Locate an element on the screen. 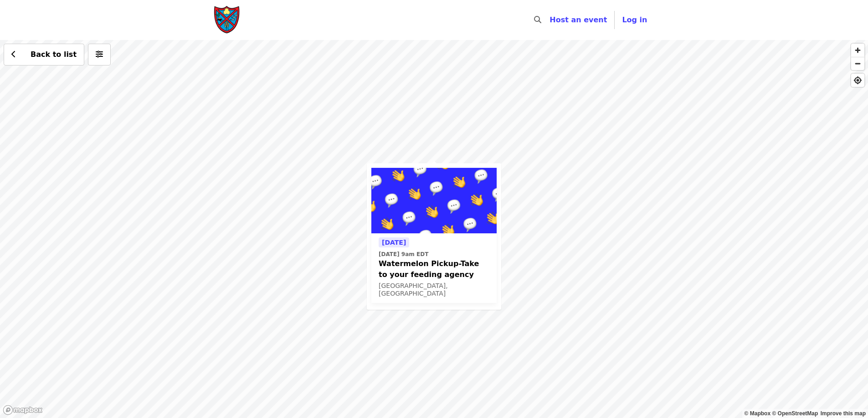  a: Mapbox logo is located at coordinates (23, 410).